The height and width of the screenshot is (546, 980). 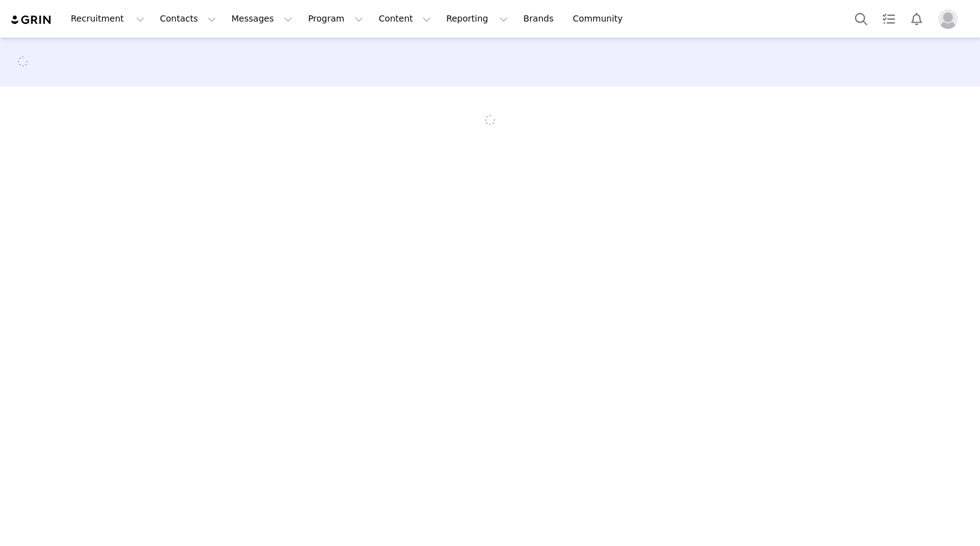 I want to click on button: Contacts, so click(x=188, y=18).